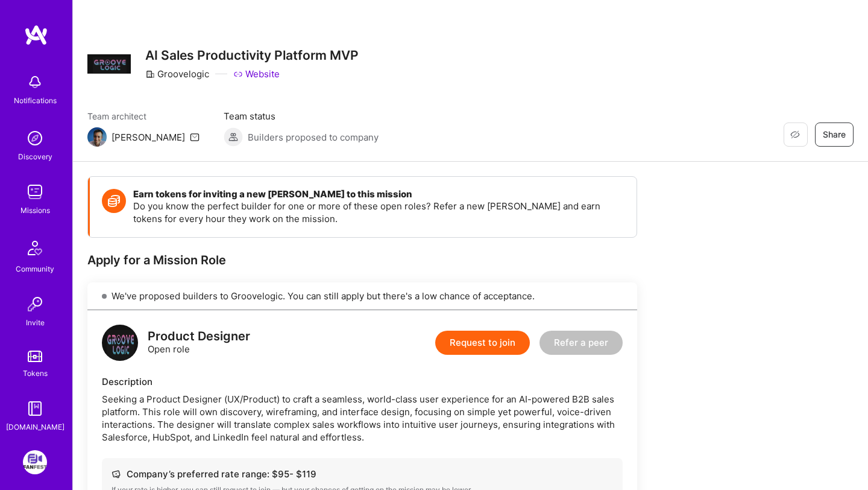 Image resolution: width=868 pixels, height=490 pixels. Describe the element at coordinates (114, 201) in the screenshot. I see `img: Token icon` at that location.